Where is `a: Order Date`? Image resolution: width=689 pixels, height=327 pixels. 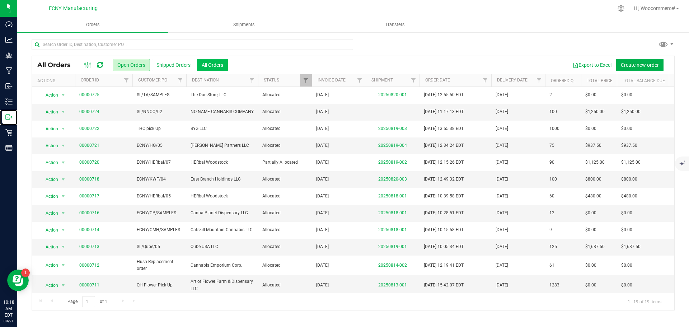
a: Order Date is located at coordinates (437, 80).